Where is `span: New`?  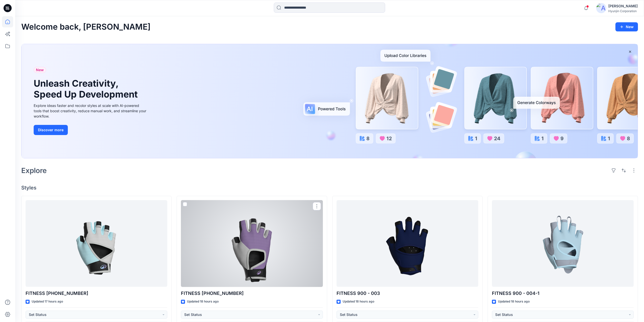
span: New is located at coordinates (39, 70).